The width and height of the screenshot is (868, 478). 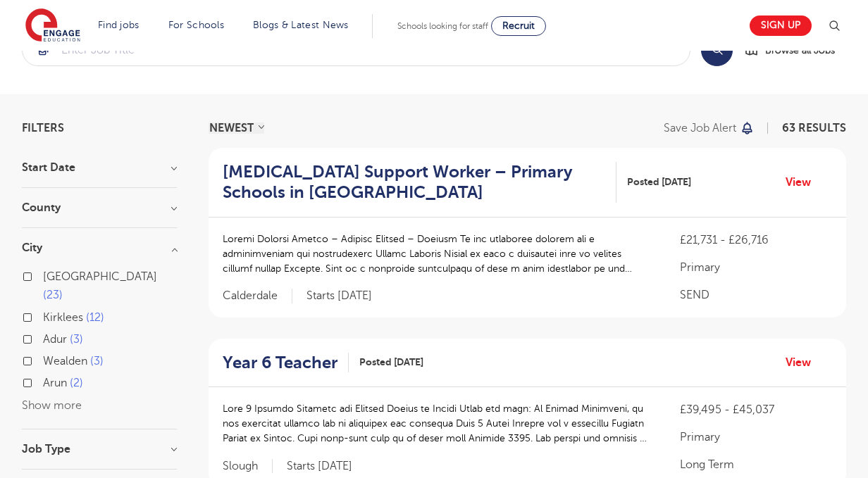 I want to click on p: Long Term, so click(x=756, y=464).